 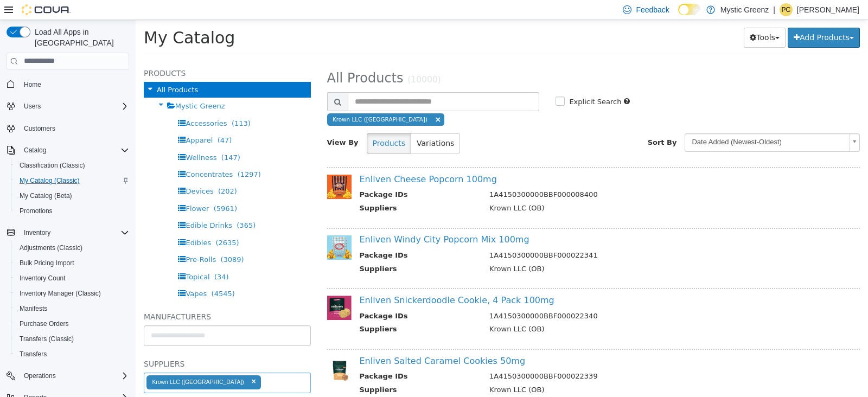 What do you see at coordinates (35, 151) in the screenshot?
I see `button: Catalog` at bounding box center [35, 151].